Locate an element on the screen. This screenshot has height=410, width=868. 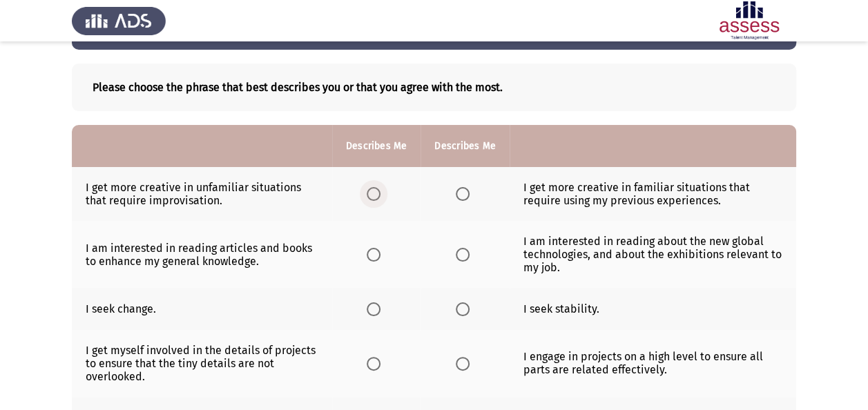
td: I seek stability. is located at coordinates (653, 309).